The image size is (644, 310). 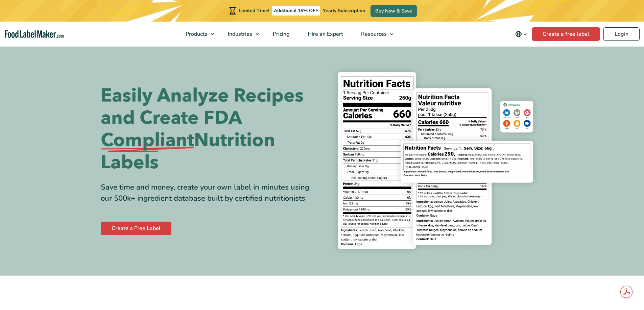 I want to click on a: Buy Now & Save, so click(x=394, y=10).